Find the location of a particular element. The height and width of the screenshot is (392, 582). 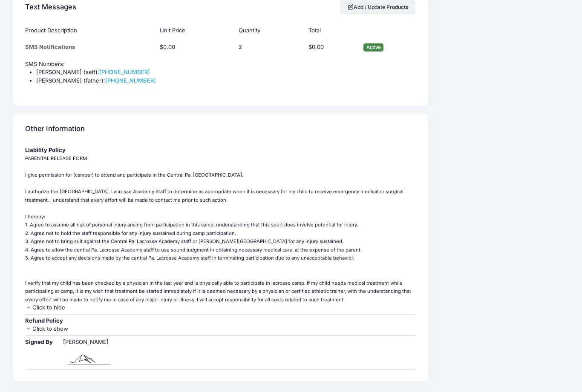

div: Click to show is located at coordinates (220, 329).